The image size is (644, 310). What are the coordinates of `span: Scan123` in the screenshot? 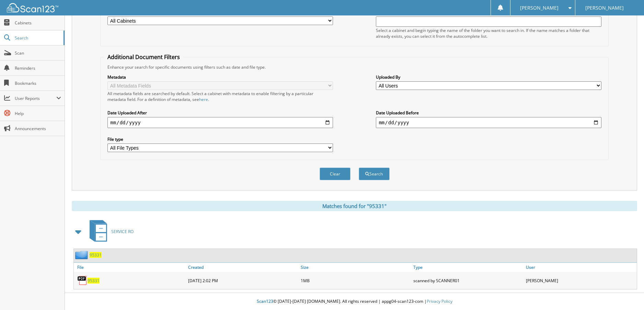 It's located at (265, 301).